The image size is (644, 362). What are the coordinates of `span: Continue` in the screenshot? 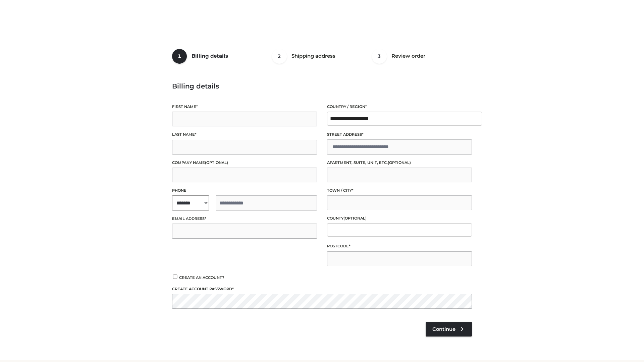 It's located at (444, 329).